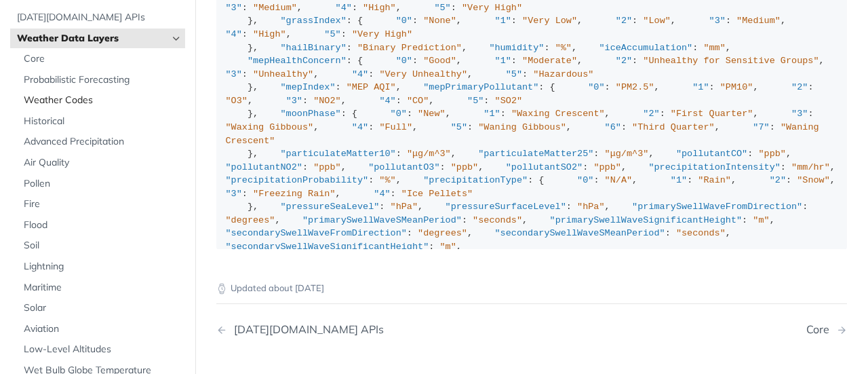 The width and height of the screenshot is (868, 374). What do you see at coordinates (619, 180) in the screenshot?
I see `span: "N/A"` at bounding box center [619, 180].